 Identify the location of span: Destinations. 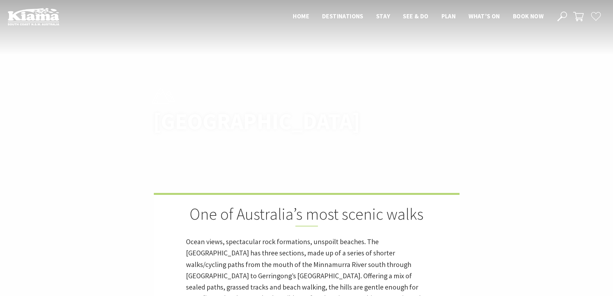
(343, 16).